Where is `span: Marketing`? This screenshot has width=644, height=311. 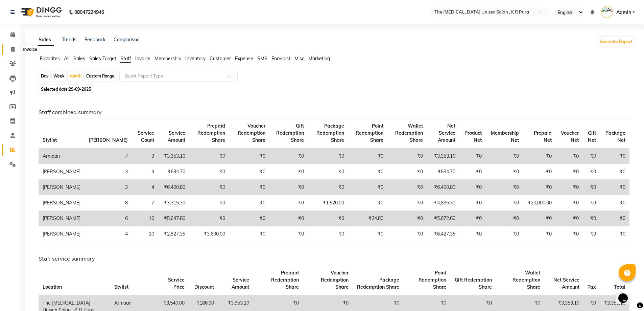
span: Marketing is located at coordinates (319, 59).